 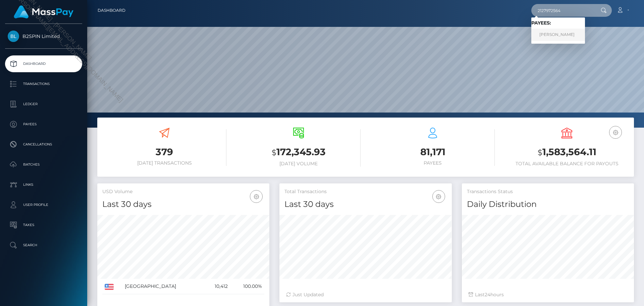 I want to click on h5: Total Transactions, so click(x=365, y=192).